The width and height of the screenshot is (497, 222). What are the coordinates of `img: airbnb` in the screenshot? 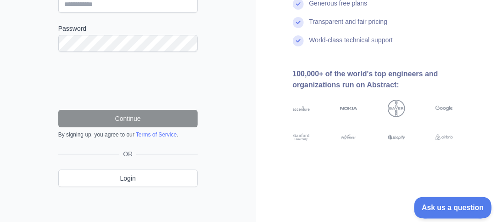 It's located at (444, 137).